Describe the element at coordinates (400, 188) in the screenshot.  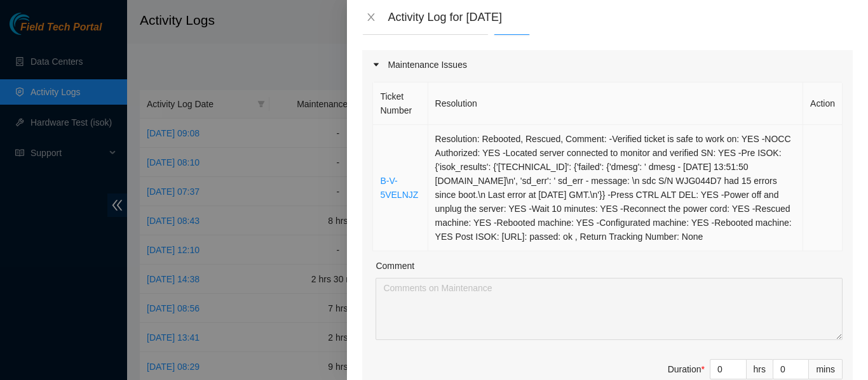
I see `a: B-V-5VELNJZ` at that location.